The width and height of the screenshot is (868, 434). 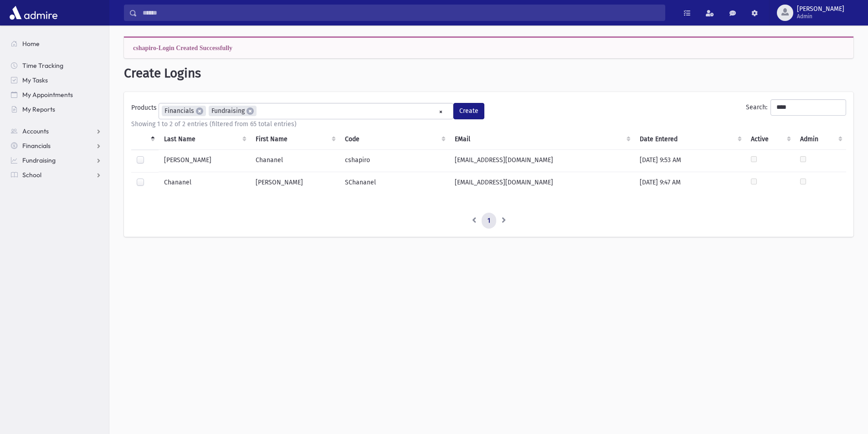 What do you see at coordinates (204, 139) in the screenshot?
I see `th: Last Name : activate to sort column ascending` at bounding box center [204, 139].